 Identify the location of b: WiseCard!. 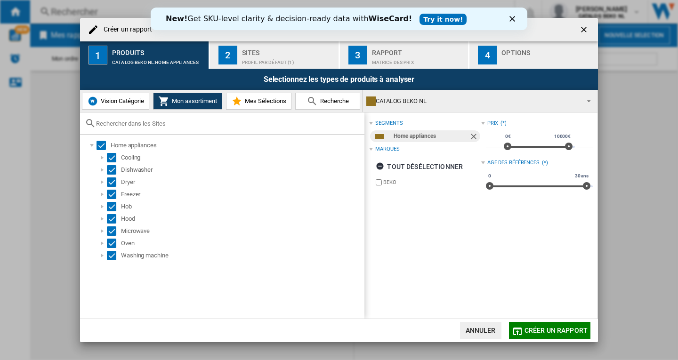
(240, 11).